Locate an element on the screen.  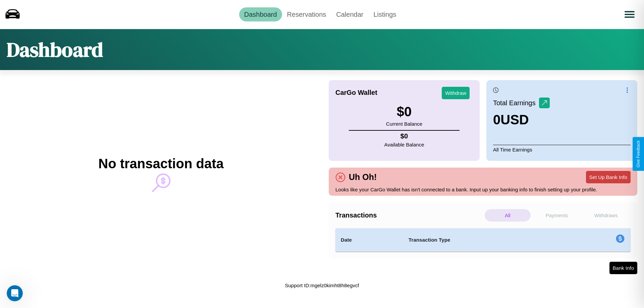
button: Set Up Bank Info is located at coordinates (608, 177).